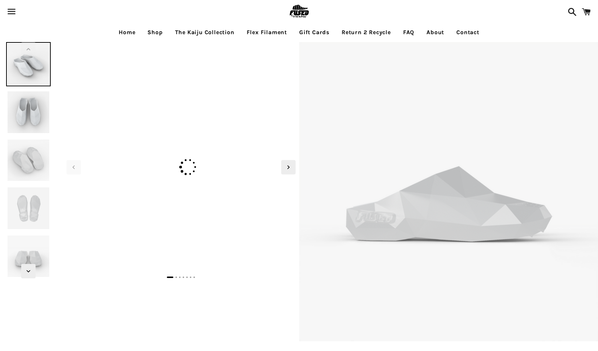 Image resolution: width=598 pixels, height=351 pixels. Describe the element at coordinates (366, 32) in the screenshot. I see `a: Return 2 Recycle` at that location.